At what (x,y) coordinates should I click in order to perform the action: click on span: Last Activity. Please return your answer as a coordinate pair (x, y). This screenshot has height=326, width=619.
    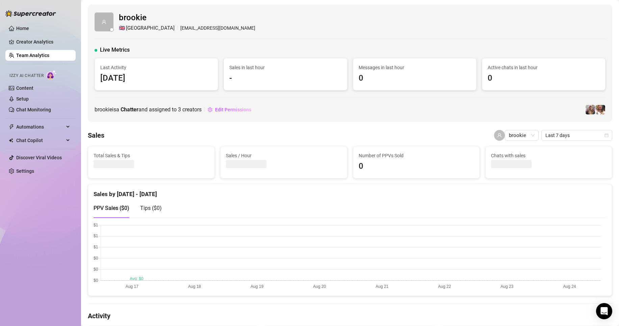
    Looking at the image, I should click on (156, 68).